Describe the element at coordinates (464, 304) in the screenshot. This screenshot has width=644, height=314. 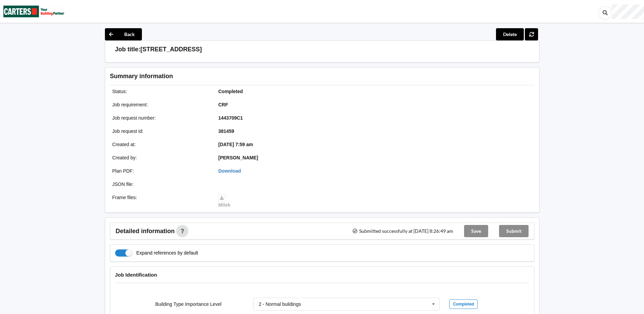
I see `div: Completed` at that location.